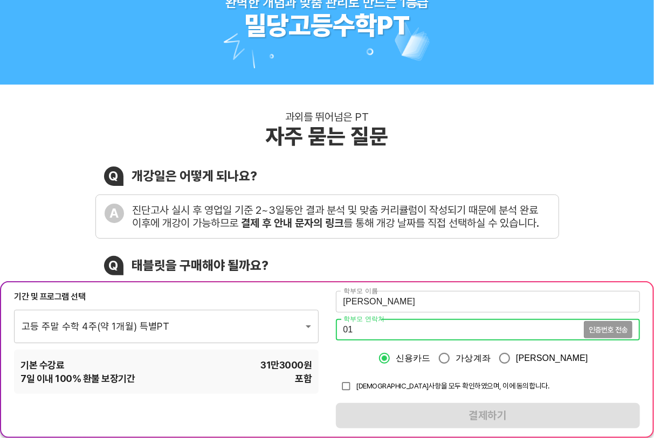 The image size is (654, 438). I want to click on input: 학부모 이름을 입력해주세요, so click(488, 302).